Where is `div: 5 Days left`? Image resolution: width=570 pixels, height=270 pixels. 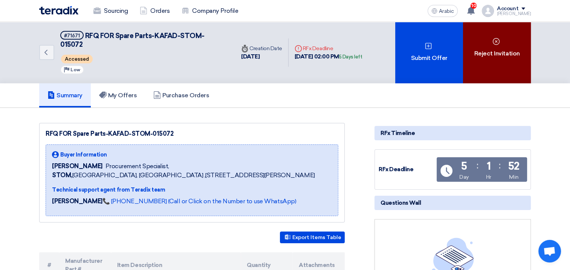 div: 5 Days left is located at coordinates (350, 57).